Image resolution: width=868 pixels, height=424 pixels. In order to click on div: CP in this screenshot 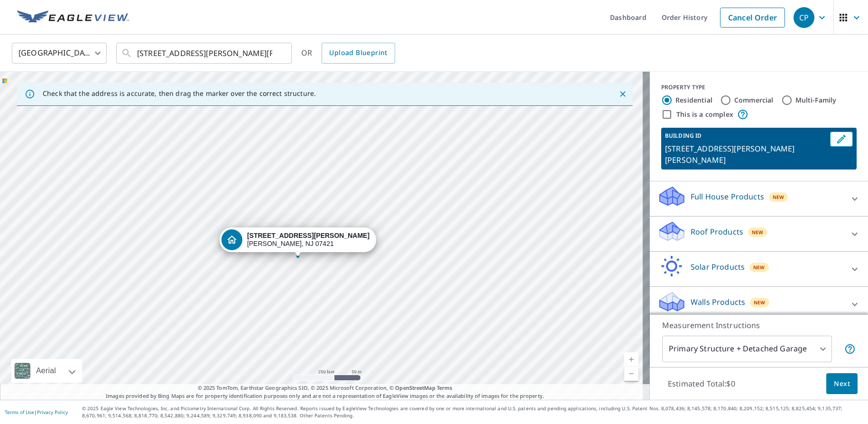, I will do `click(804, 18)`.